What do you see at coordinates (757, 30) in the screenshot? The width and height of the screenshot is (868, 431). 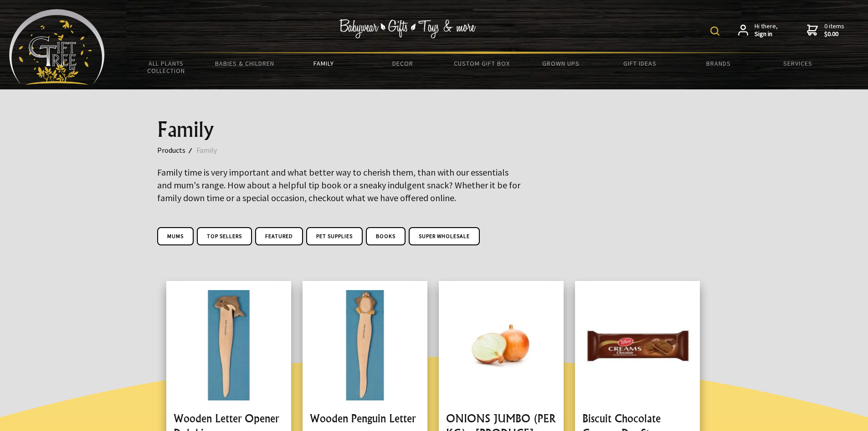 I see `a: Hi there,Sign in` at bounding box center [757, 30].